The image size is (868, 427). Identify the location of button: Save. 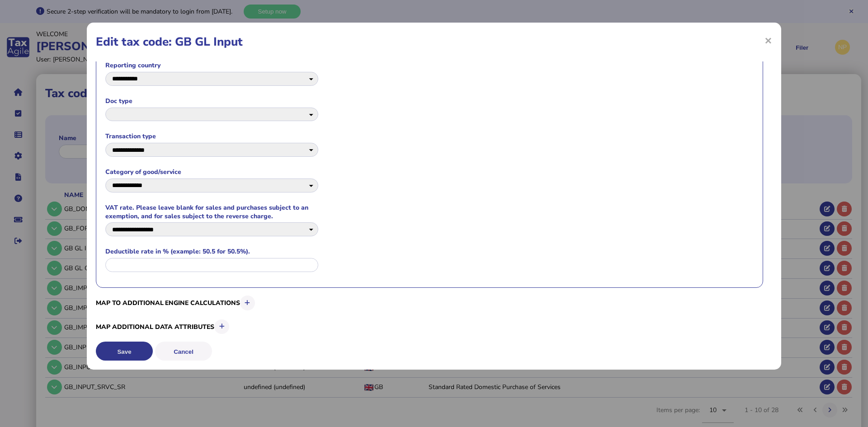
(124, 351).